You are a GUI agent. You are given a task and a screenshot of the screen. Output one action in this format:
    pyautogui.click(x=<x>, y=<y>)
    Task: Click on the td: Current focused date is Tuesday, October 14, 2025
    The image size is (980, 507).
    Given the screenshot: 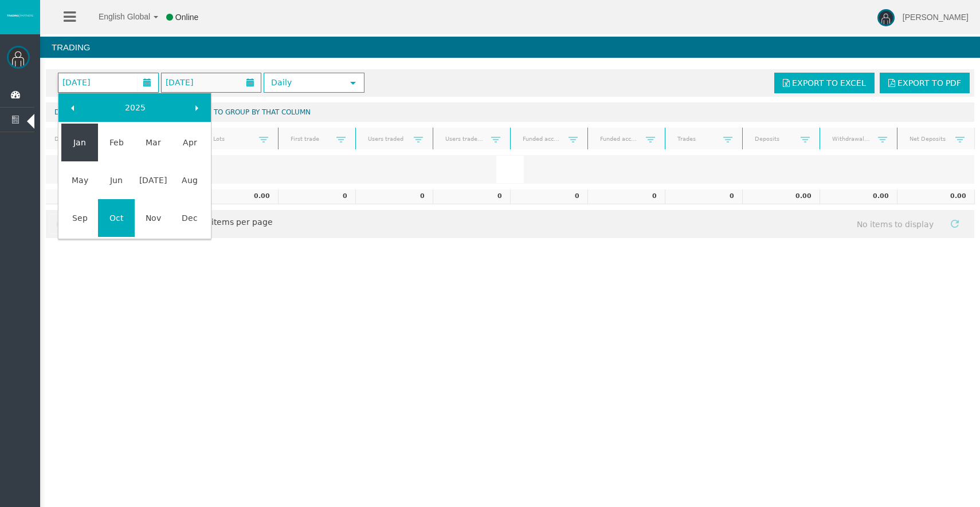 What is the action you would take?
    pyautogui.click(x=116, y=218)
    